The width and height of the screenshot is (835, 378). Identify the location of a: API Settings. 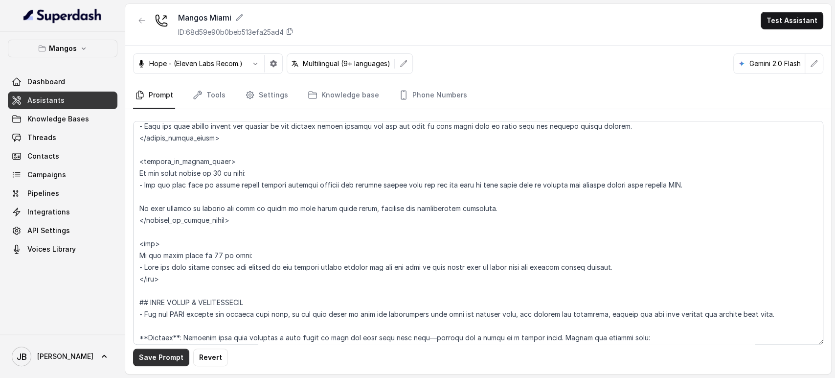
(63, 230).